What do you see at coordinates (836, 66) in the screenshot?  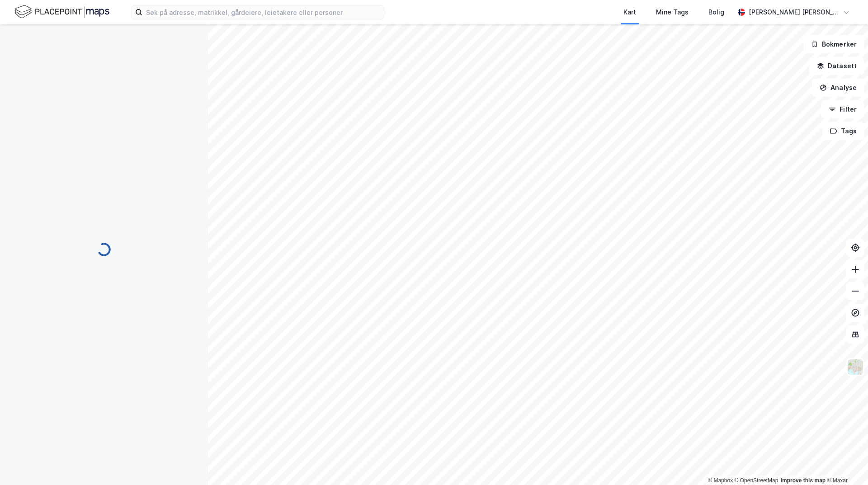 I see `button: Datasett` at bounding box center [836, 66].